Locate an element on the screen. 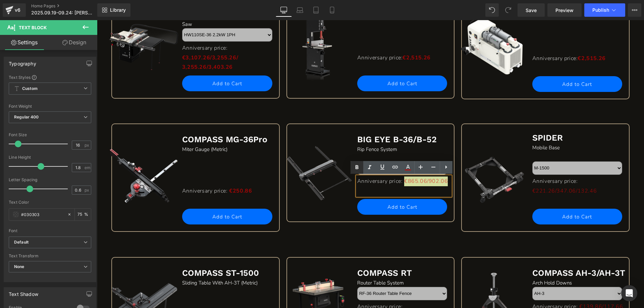  strong: 3,255.26/3,403.26 is located at coordinates (110, 47).